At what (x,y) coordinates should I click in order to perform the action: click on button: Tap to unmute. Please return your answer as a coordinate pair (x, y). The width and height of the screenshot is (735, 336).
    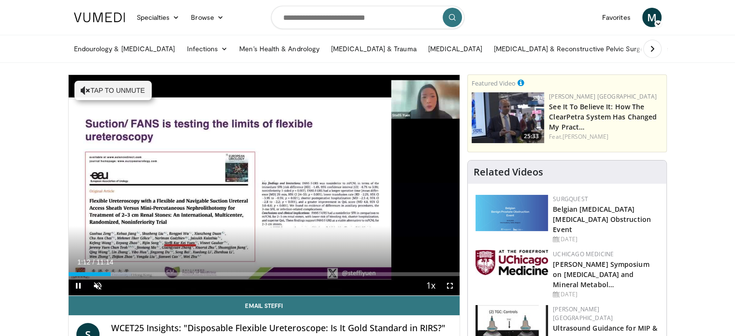
    Looking at the image, I should click on (113, 90).